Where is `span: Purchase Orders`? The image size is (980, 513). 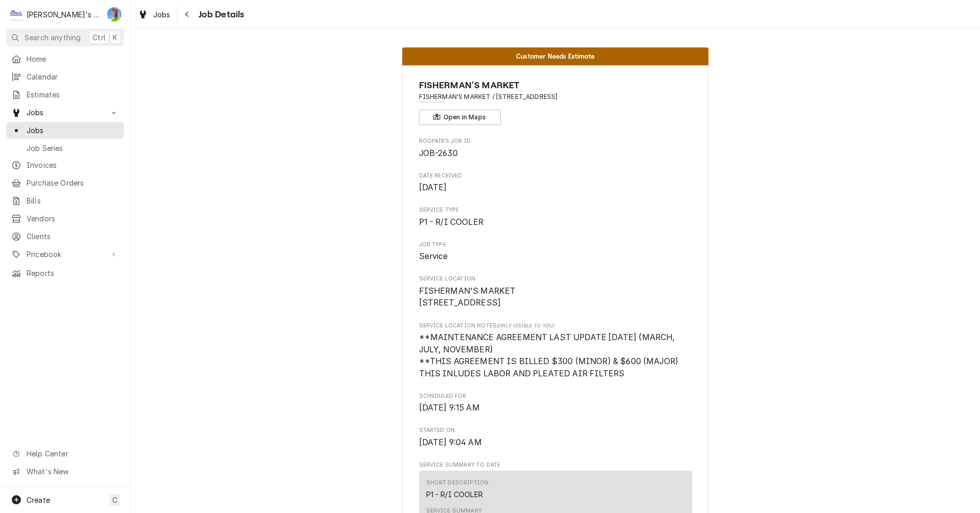
span: Purchase Orders is located at coordinates (72, 182).